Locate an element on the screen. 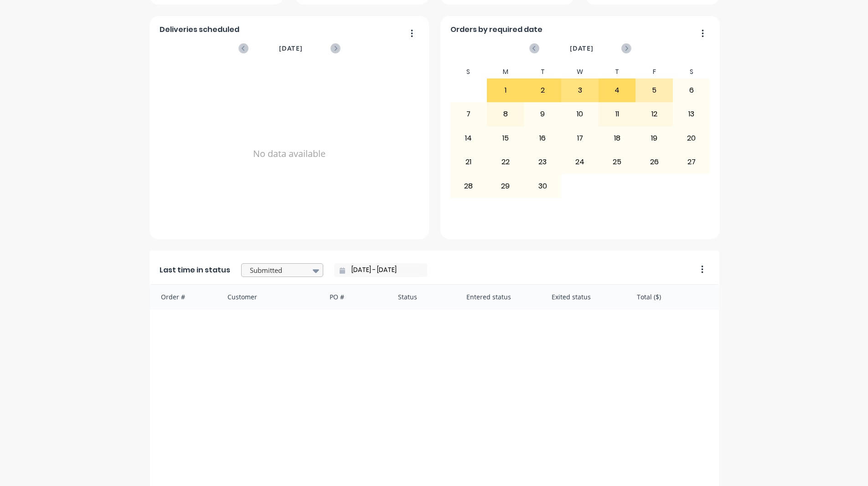 The height and width of the screenshot is (486, 868). div: 2 is located at coordinates (543, 91).